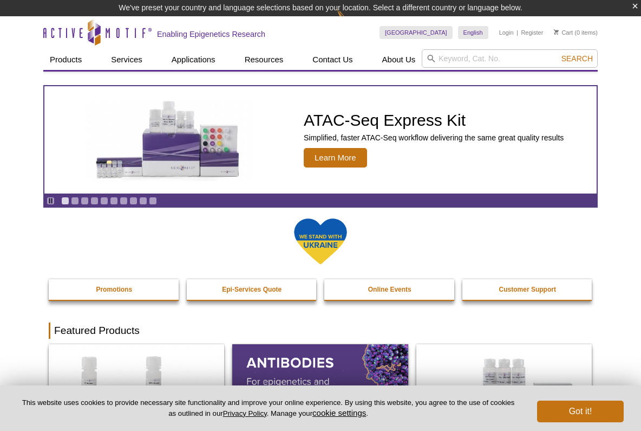 This screenshot has height=431, width=641. What do you see at coordinates (434, 120) in the screenshot?
I see `h2: ATAC-Seq Express Kit` at bounding box center [434, 120].